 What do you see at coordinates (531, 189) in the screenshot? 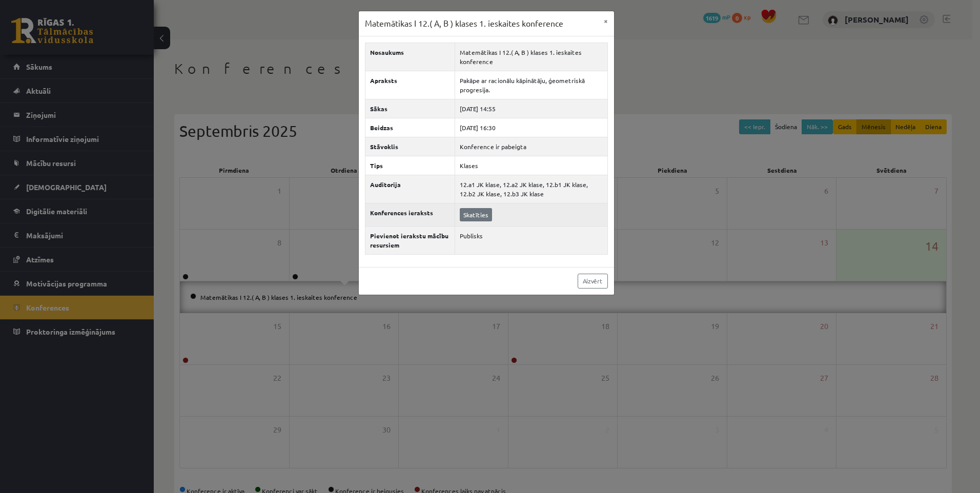
I see `td: 12.a1 JK klase, 12.a2 JK klase, 12.b1 JK klase, 12.b2 JK klase, 12.b3 JK klase` at bounding box center [531, 189].